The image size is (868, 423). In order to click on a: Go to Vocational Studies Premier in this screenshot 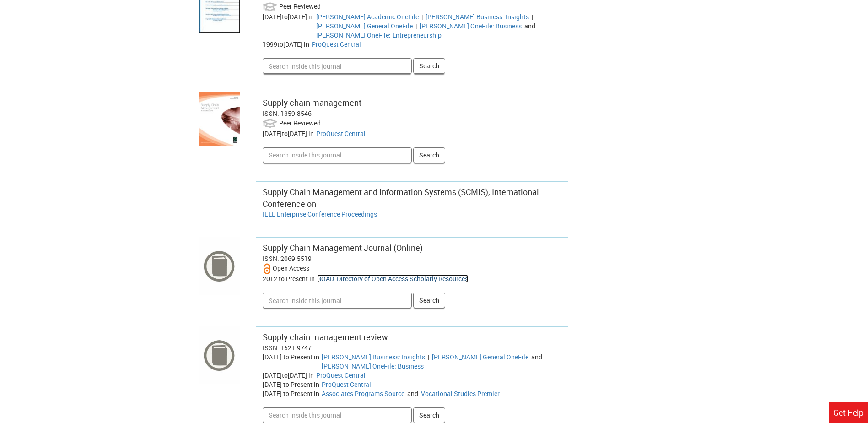, I will do `click(461, 393)`.